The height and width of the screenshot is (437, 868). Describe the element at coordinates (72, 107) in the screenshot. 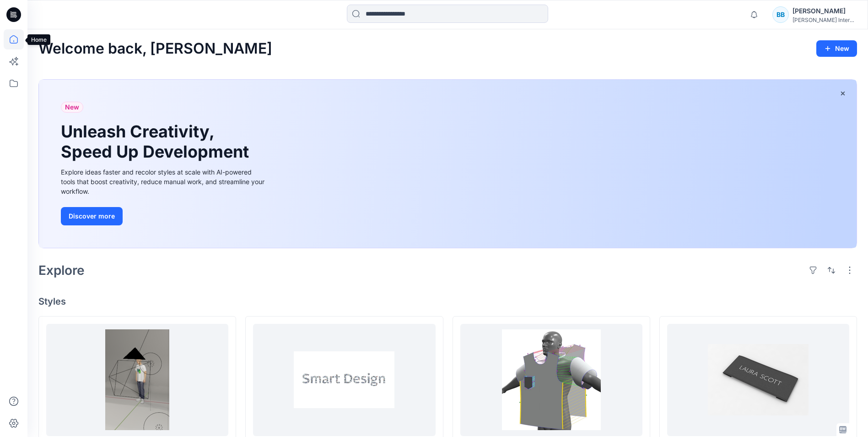

I see `span: New` at that location.